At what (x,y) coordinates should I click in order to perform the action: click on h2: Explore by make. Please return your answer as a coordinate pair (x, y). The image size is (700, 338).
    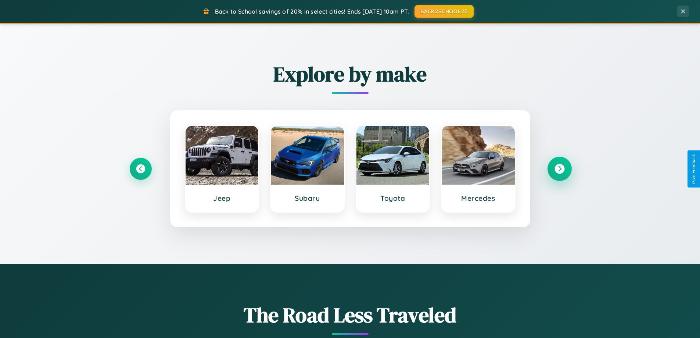
    Looking at the image, I should click on (350, 74).